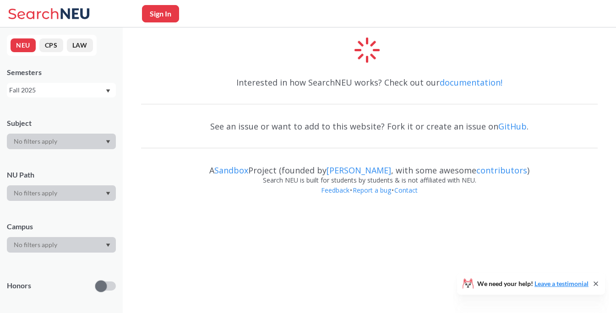 This screenshot has height=313, width=616. I want to click on div: Fall 2025Dropdown arrow, so click(61, 90).